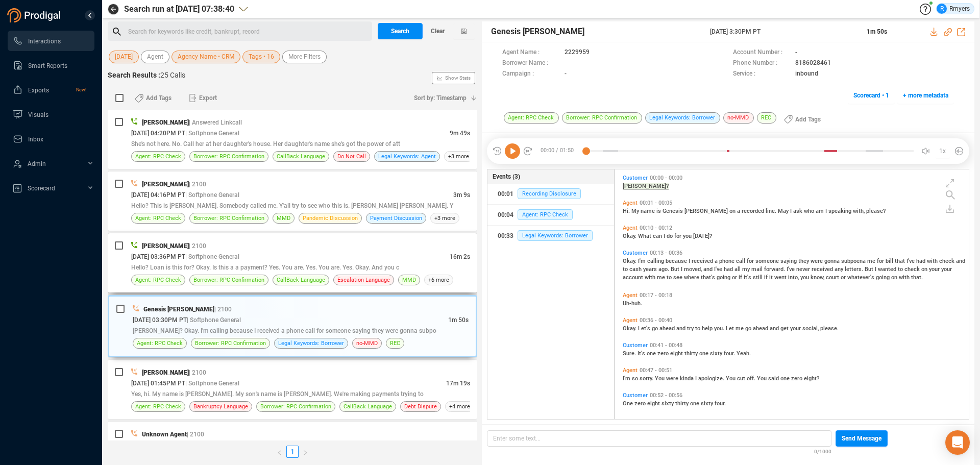  I want to click on span: name, so click(648, 210).